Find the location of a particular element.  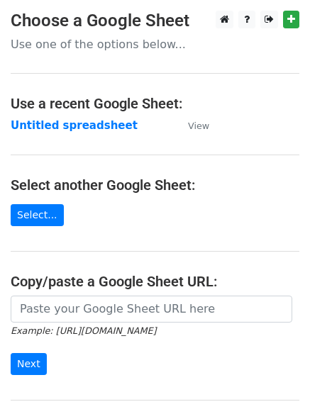

h4: Use a recent Google Sheet: is located at coordinates (155, 104).